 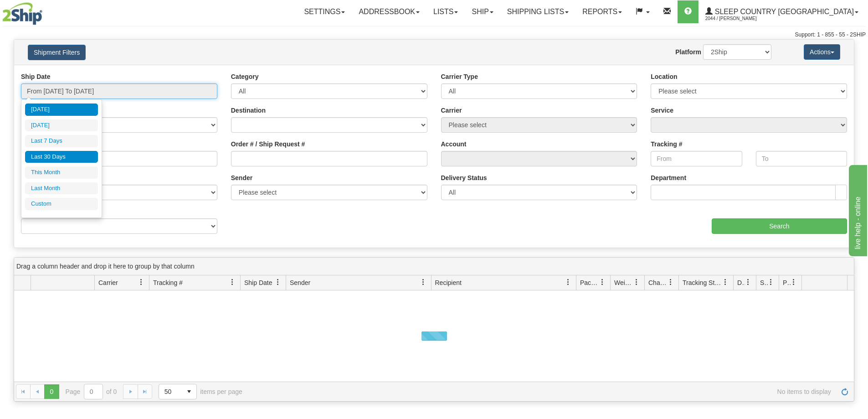 What do you see at coordinates (666, 144) in the screenshot?
I see `label: Tracking #` at bounding box center [666, 144].